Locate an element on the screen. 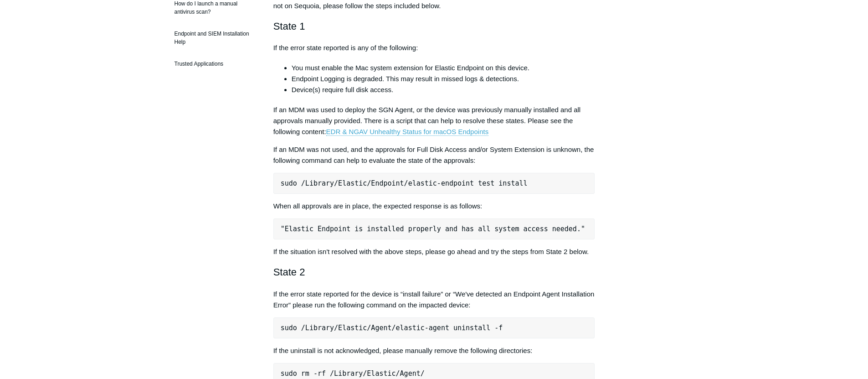 This screenshot has width=868, height=379. p: If the error state reported for the device is “install failure” or “We've detected an Endpoint Ag... is located at coordinates (434, 299).